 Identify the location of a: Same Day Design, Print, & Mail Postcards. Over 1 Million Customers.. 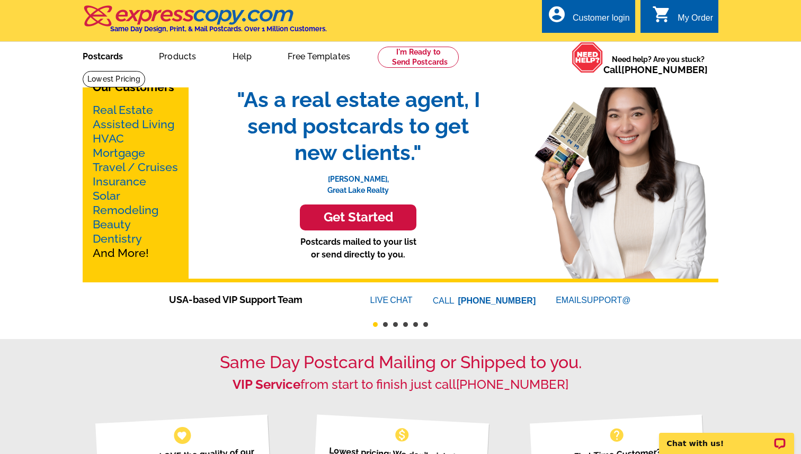
(204, 23).